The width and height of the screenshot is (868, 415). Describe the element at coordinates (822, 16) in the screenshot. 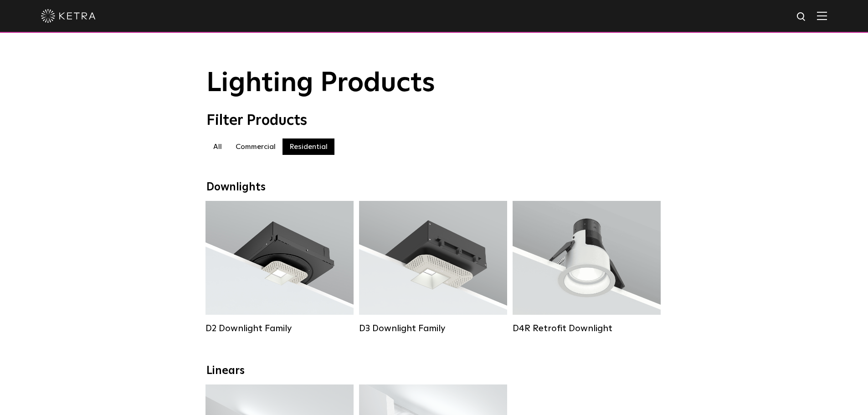

I see `img: Hamburger%20Nav.svg` at that location.